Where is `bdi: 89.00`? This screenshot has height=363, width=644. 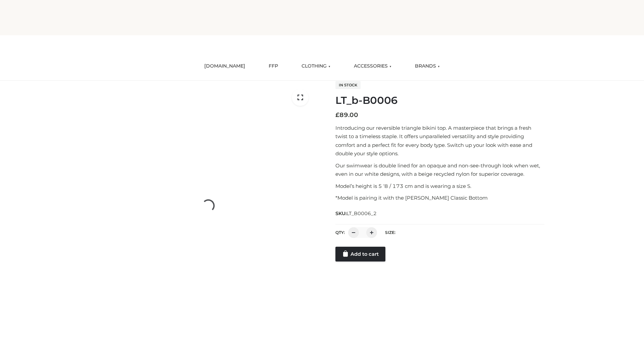
bdi: 89.00 is located at coordinates (347, 115).